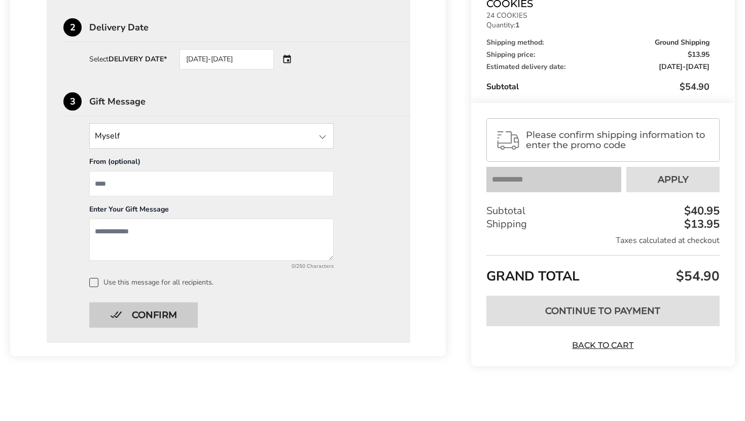 The height and width of the screenshot is (421, 745). Describe the element at coordinates (211, 184) in the screenshot. I see `input: From` at that location.